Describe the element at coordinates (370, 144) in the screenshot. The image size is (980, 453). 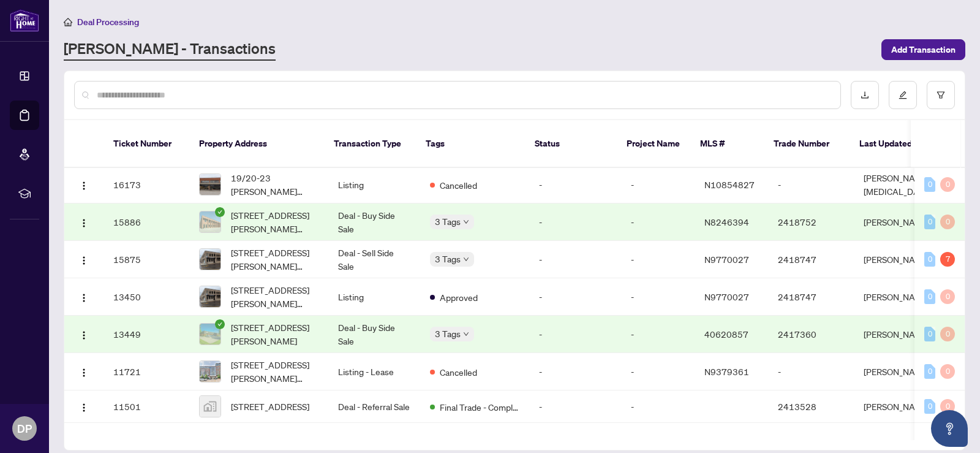
I see `th: Transaction Type` at that location.